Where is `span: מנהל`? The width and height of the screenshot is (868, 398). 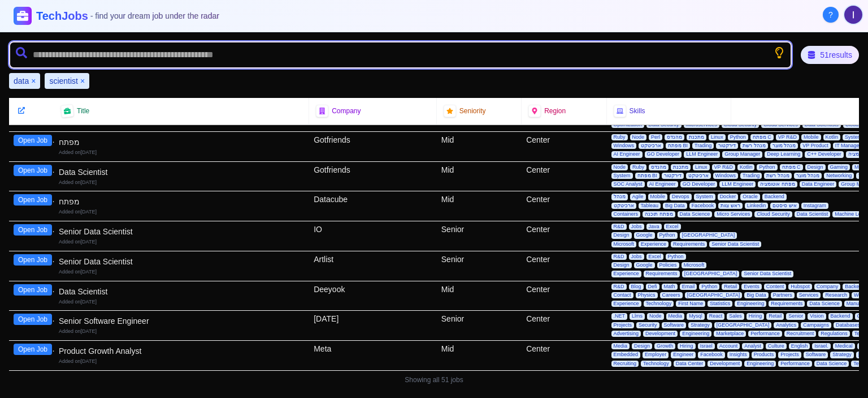 span: מנהל is located at coordinates (620, 196).